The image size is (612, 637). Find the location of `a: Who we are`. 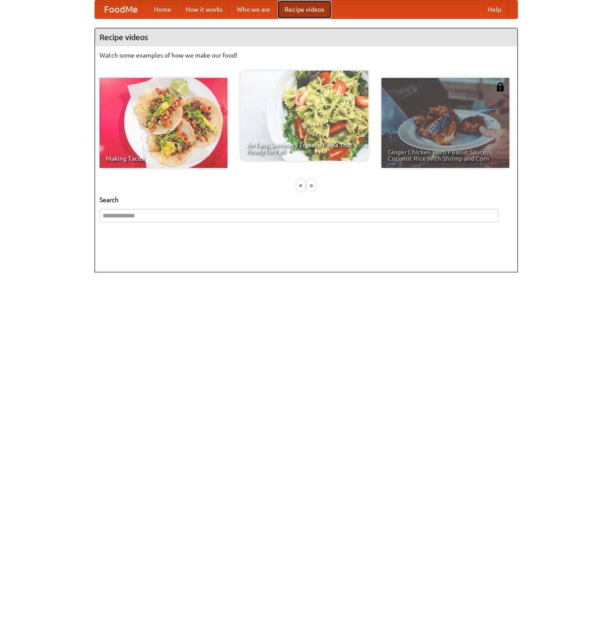

a: Who we are is located at coordinates (254, 9).